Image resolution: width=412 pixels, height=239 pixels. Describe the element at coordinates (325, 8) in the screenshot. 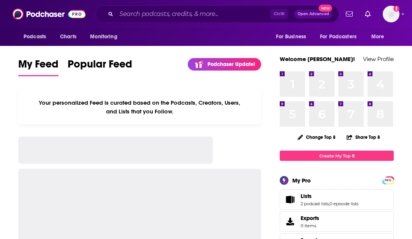

I see `span: New` at that location.